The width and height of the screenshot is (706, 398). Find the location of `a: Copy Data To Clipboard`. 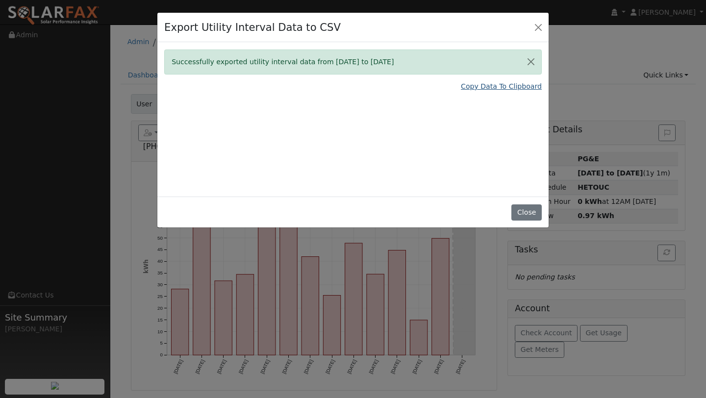

a: Copy Data To Clipboard is located at coordinates (501, 86).